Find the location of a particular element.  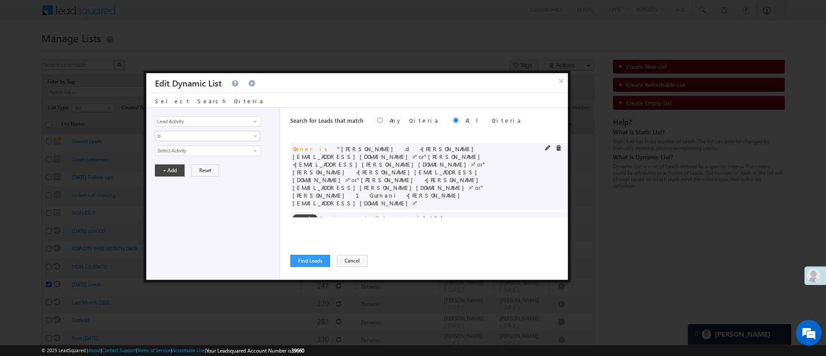

span: Your Leadsquared Account Number is is located at coordinates (255, 350).